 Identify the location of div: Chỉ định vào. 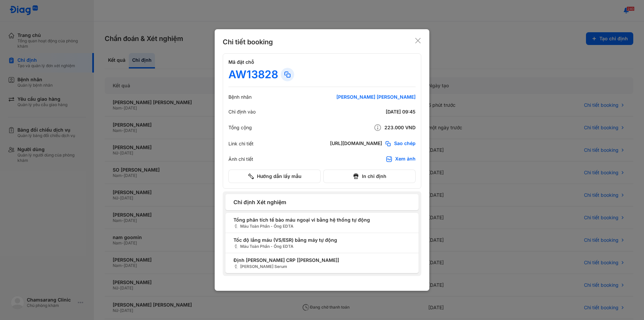
(242, 112).